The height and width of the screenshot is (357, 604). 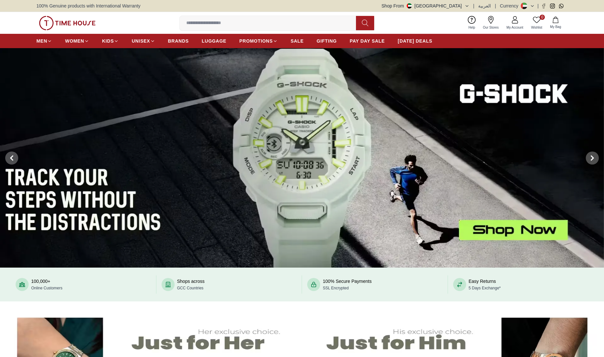 What do you see at coordinates (141, 41) in the screenshot?
I see `span: UNISEX` at bounding box center [141, 41].